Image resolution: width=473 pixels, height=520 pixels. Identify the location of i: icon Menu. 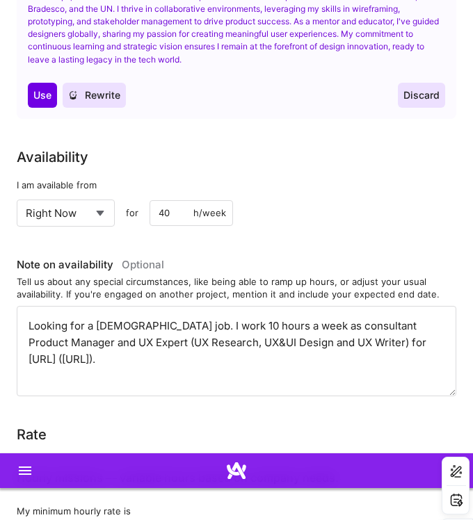
(25, 471).